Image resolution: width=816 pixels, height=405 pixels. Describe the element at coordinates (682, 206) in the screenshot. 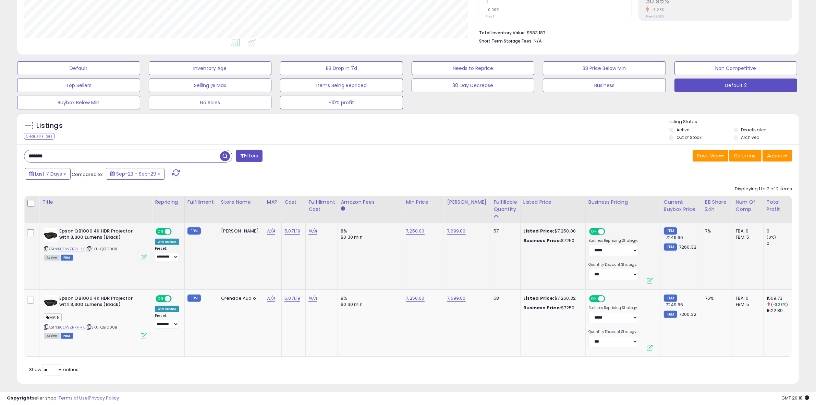

I see `div: Current Buybox Price` at that location.